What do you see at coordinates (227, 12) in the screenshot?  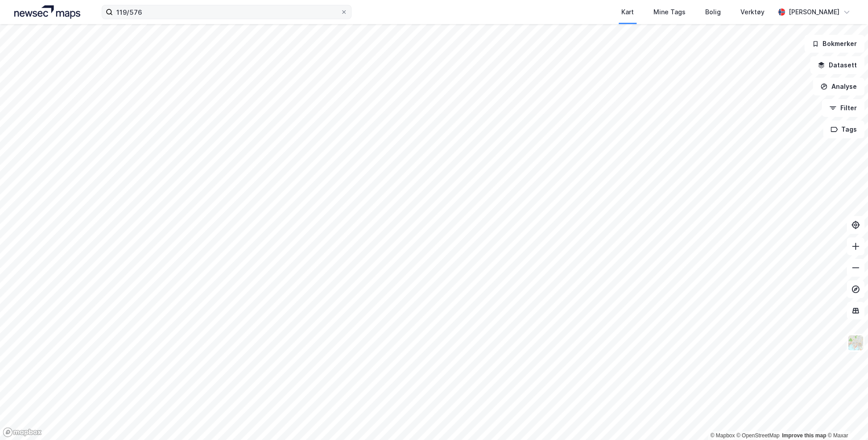 I see `input: Søk på adresse, matrikkel, gårdeiere, leietakere eller personer` at bounding box center [227, 12].